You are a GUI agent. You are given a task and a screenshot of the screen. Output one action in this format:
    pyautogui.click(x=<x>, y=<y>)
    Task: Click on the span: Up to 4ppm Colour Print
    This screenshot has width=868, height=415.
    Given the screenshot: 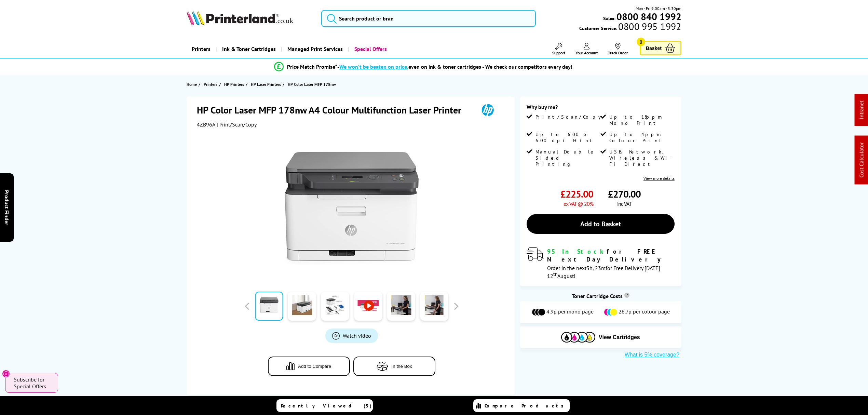 What is the action you would take?
    pyautogui.click(x=641, y=137)
    